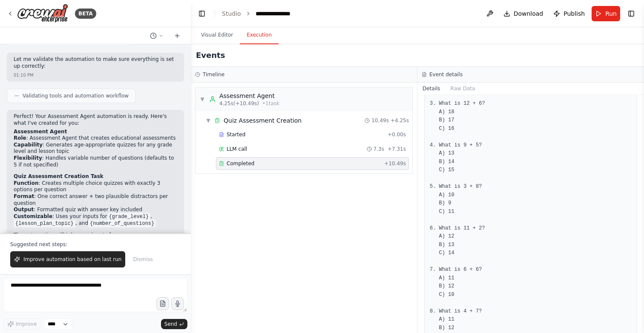 This screenshot has height=333, width=644. I want to click on p: The automation will take your inputs for:, so click(96, 236).